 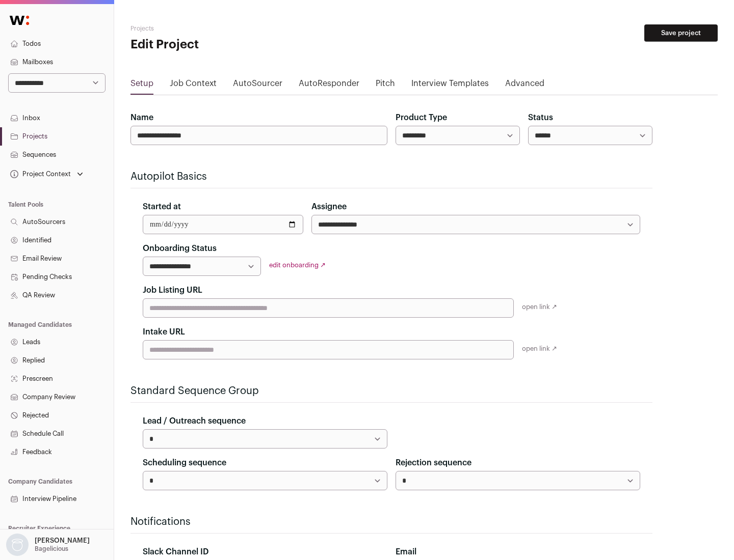 I want to click on p: Bagelicious, so click(x=52, y=550).